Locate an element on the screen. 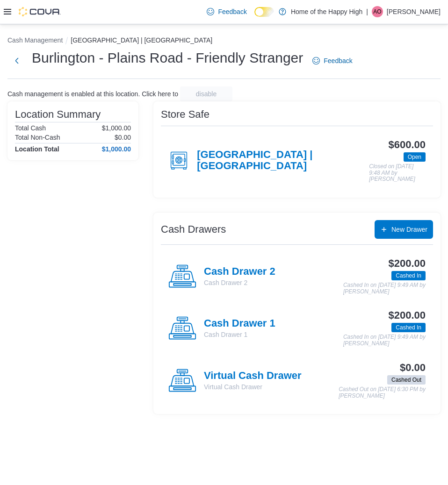 The image size is (448, 485). h3: $0.00 is located at coordinates (413, 367).